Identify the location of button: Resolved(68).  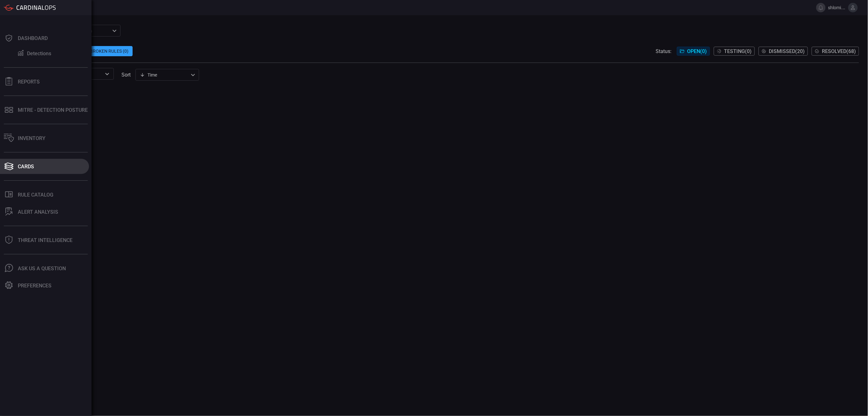
(835, 51).